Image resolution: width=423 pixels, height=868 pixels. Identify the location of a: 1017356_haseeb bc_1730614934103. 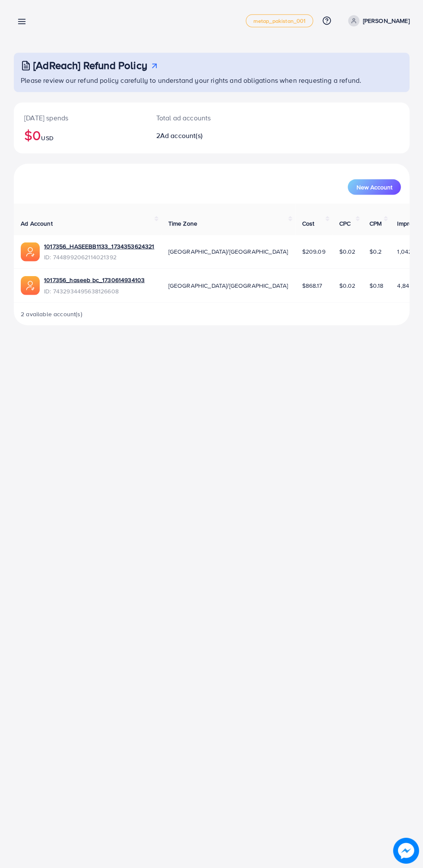
(94, 280).